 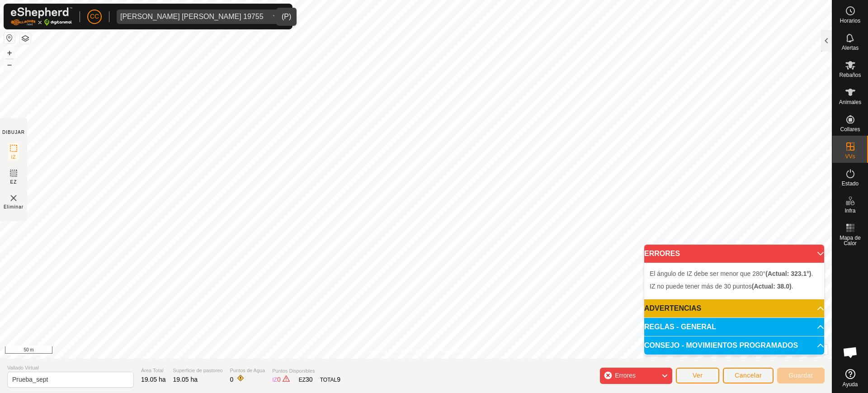 I want to click on a: Política de Privacidad, so click(x=395, y=351).